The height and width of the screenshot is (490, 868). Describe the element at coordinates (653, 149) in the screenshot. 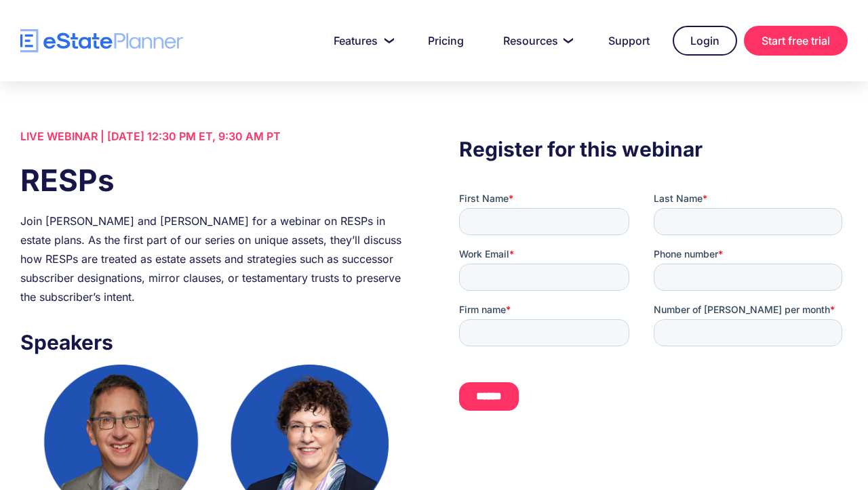

I see `h3: Register for this webinar` at that location.